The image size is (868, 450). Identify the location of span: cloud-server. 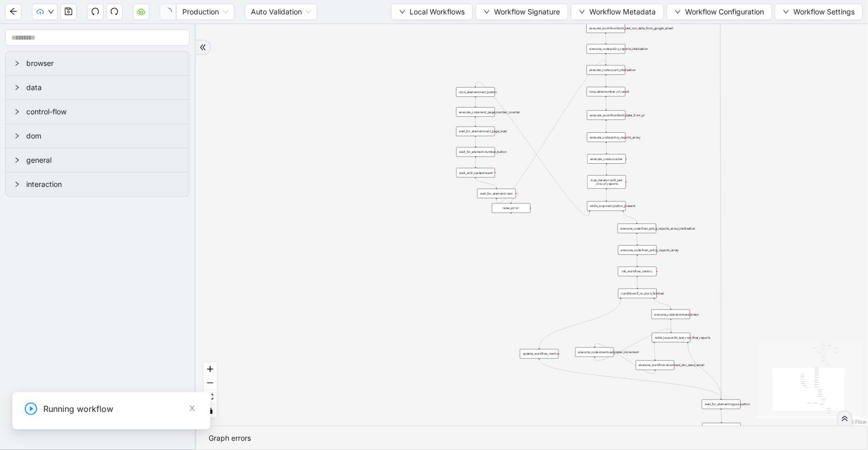
(141, 12).